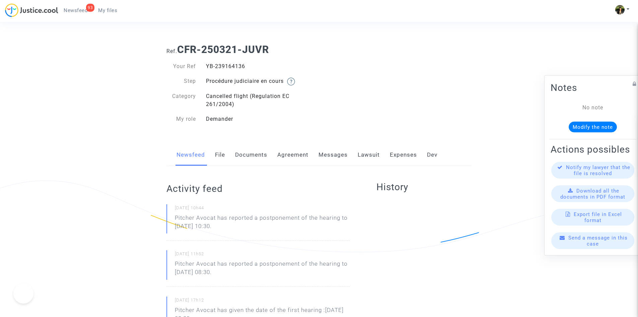  I want to click on button: Modify the note, so click(593, 127).